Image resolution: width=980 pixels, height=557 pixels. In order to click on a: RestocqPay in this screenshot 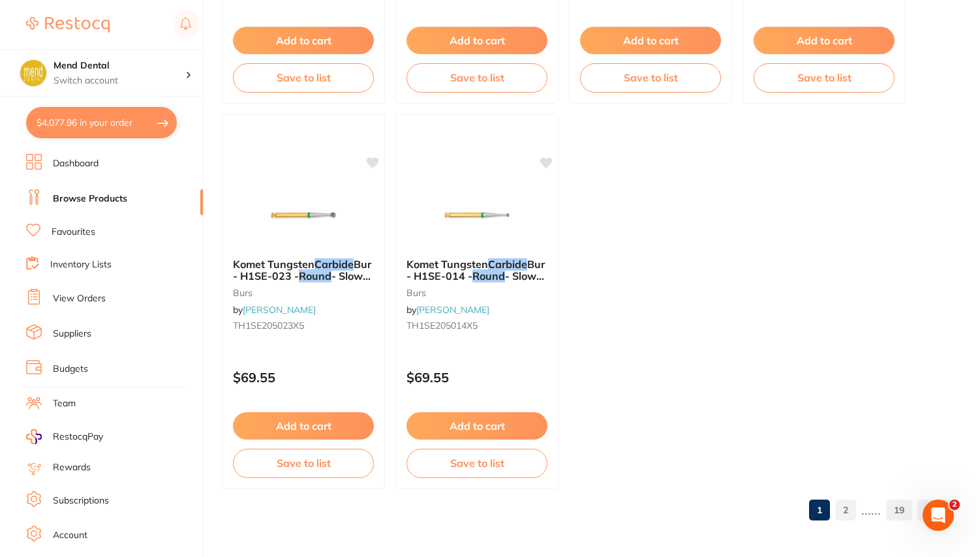, I will do `click(65, 436)`.